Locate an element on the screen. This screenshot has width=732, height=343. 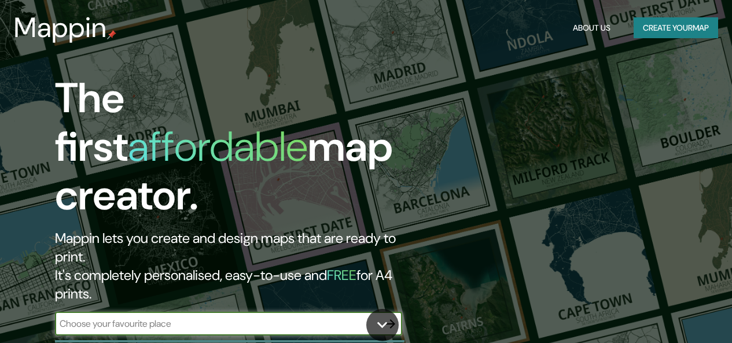
h3: Mappin is located at coordinates (60, 28).